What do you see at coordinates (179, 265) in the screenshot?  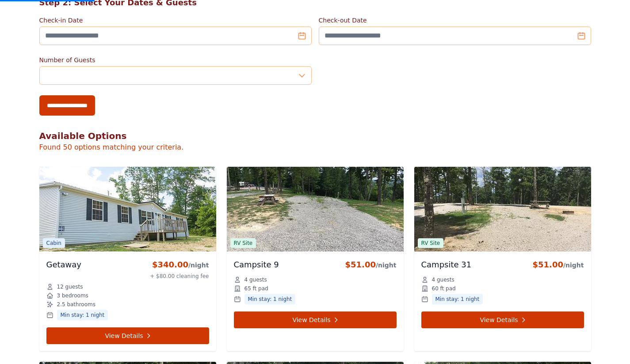 I see `div: $340.00` at bounding box center [179, 265].